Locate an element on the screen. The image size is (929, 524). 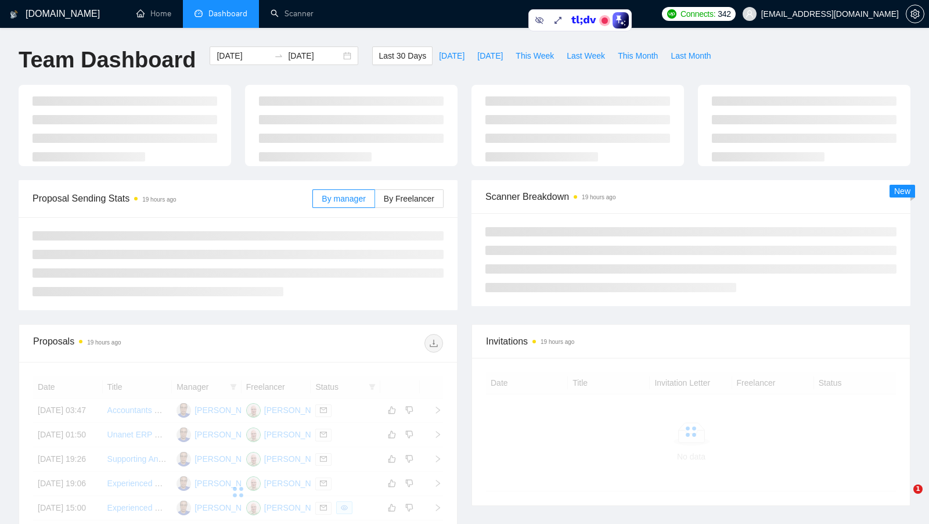
h1: Team Dashboard is located at coordinates (107, 60).